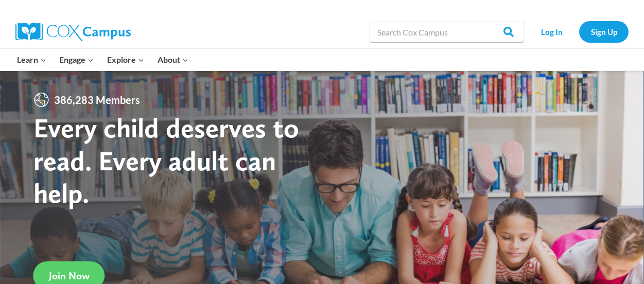 This screenshot has width=644, height=284. I want to click on nav: Primary Navigation, so click(103, 60).